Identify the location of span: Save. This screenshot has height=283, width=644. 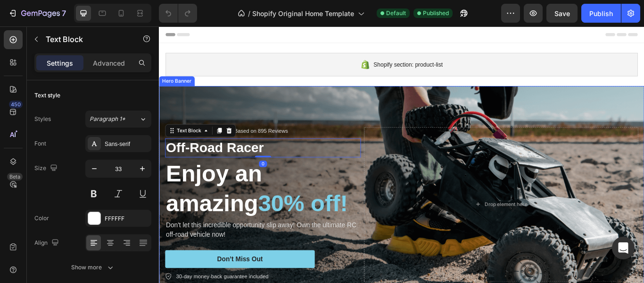
(562, 13).